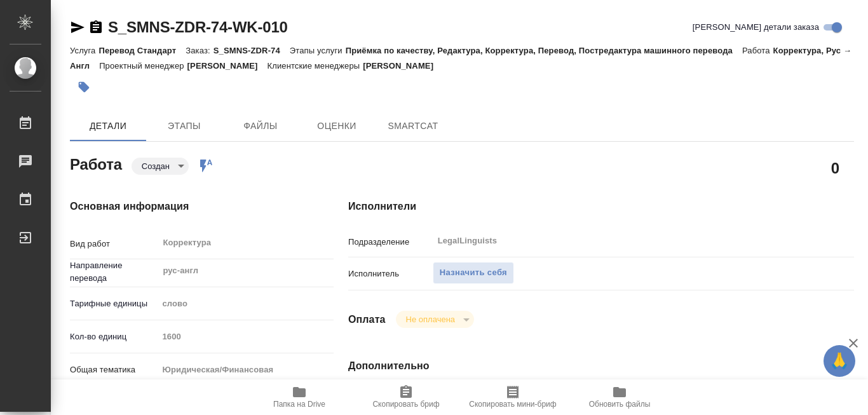 The height and width of the screenshot is (415, 868). Describe the element at coordinates (183, 207) in the screenshot. I see `h4: Основная информация` at that location.